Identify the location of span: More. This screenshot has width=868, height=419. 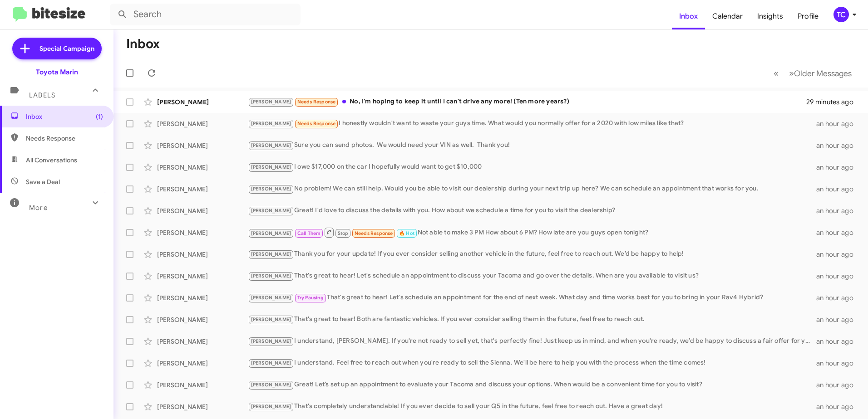
(38, 207).